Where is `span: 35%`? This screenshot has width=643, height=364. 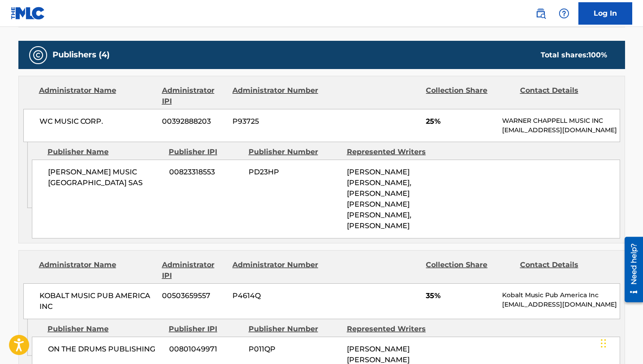
span: 35% is located at coordinates (460, 296).